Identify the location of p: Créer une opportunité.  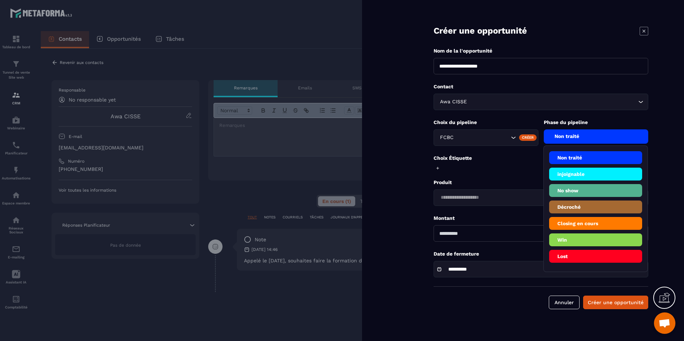
(480, 31).